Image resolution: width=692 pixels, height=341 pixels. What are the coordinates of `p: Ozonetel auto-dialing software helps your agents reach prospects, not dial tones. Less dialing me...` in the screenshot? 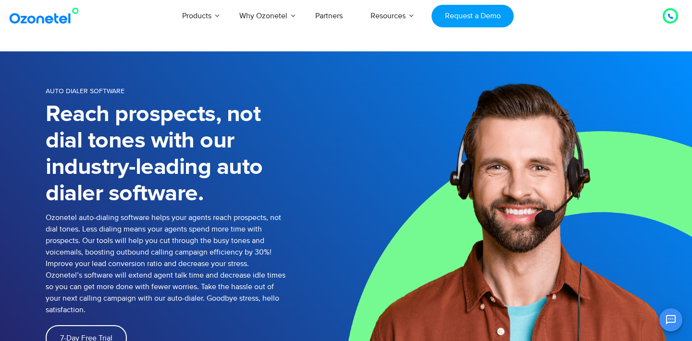 It's located at (166, 264).